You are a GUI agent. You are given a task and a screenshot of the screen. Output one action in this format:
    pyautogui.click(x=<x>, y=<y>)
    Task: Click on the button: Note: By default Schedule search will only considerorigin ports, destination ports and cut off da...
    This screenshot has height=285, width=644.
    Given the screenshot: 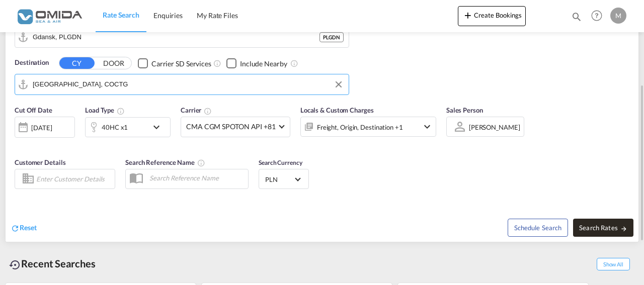 What is the action you would take?
    pyautogui.click(x=537, y=227)
    